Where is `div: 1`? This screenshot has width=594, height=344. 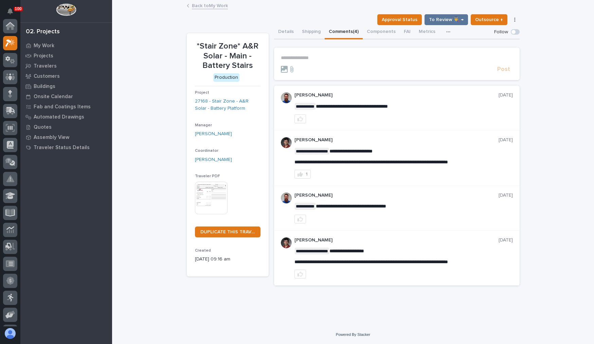 div: 1 is located at coordinates (307, 174).